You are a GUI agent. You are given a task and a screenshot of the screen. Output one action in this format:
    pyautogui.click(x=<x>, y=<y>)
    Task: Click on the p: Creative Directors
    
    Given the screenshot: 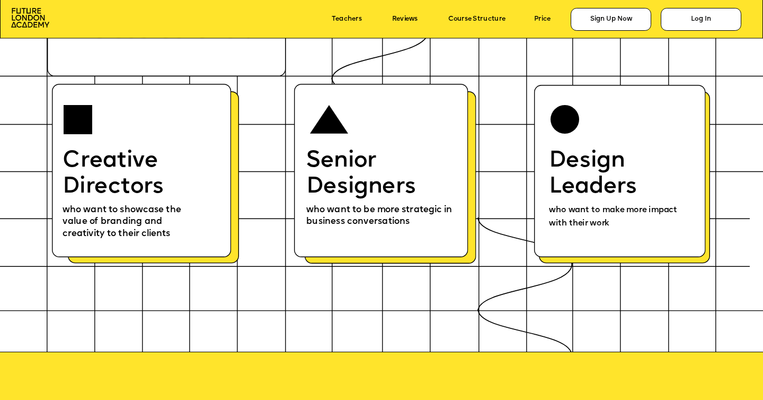 What is the action you would take?
    pyautogui.click(x=129, y=174)
    